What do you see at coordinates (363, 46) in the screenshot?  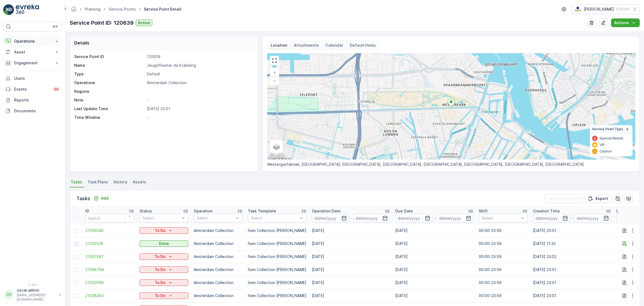 I see `p: Default Items` at bounding box center [363, 46].